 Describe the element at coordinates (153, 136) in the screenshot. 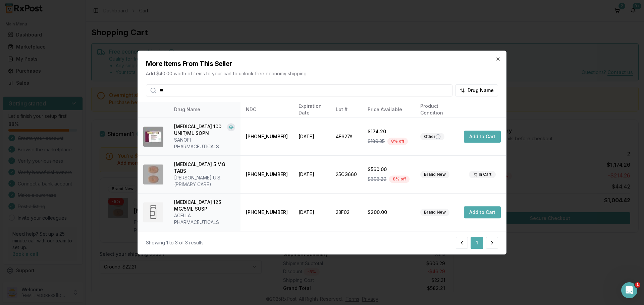

I see `img: Admelog SoloStar 100 UNIT/ML SOPN` at that location.